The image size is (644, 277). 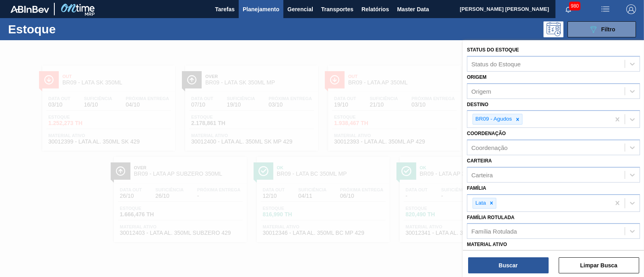 I want to click on div: Lata, so click(x=480, y=203).